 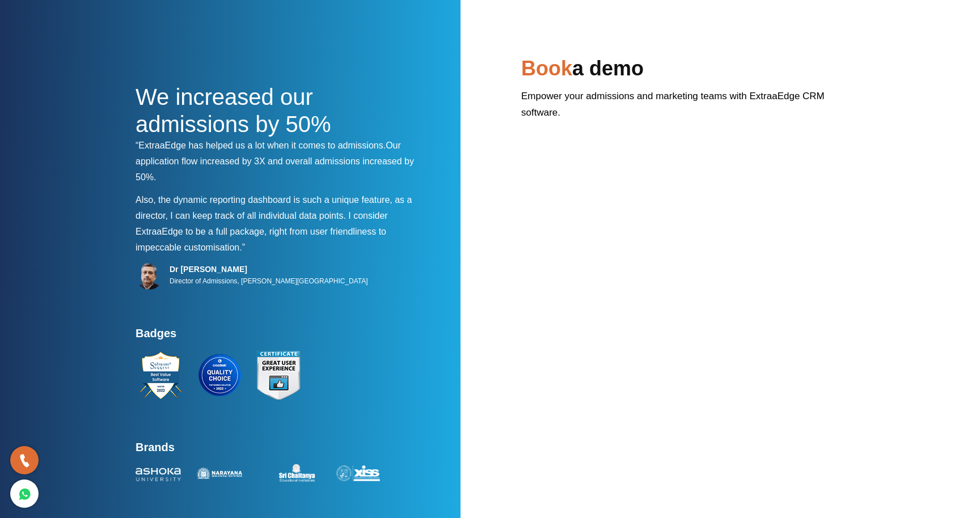 I want to click on h4: Badges, so click(x=280, y=336).